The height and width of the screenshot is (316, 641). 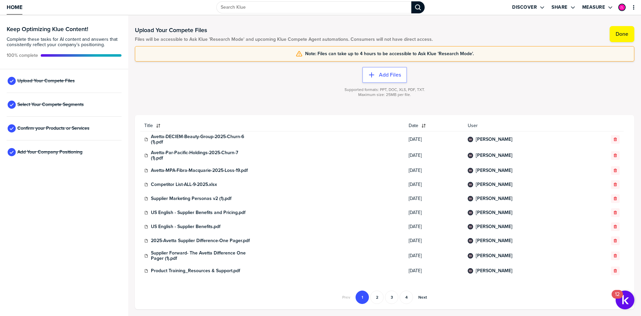 What do you see at coordinates (50, 152) in the screenshot?
I see `span: Add Your Company Positioning` at bounding box center [50, 152].